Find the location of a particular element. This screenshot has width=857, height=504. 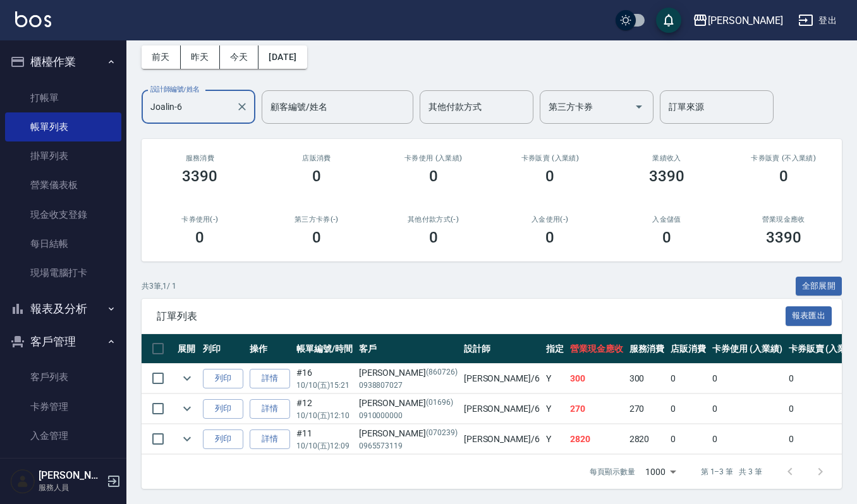

button: save is located at coordinates (668, 20).